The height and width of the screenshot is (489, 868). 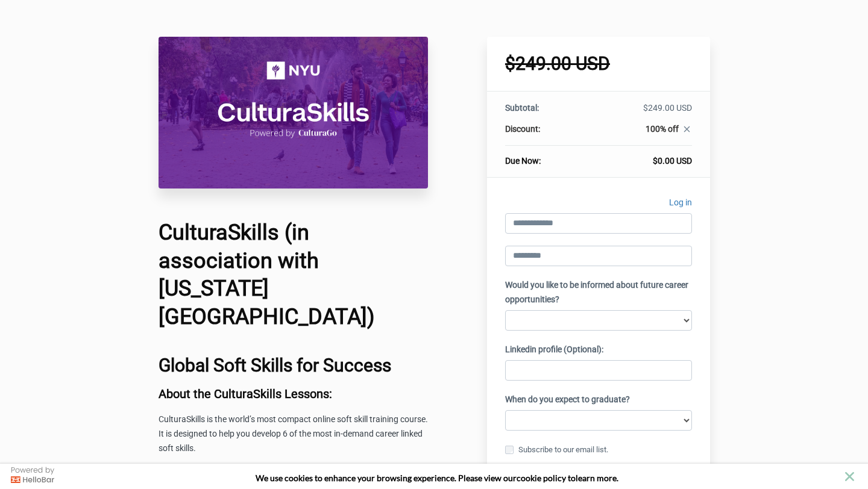 What do you see at coordinates (293, 394) in the screenshot?
I see `h3: About the CulturaSkills Lessons:` at bounding box center [293, 394].